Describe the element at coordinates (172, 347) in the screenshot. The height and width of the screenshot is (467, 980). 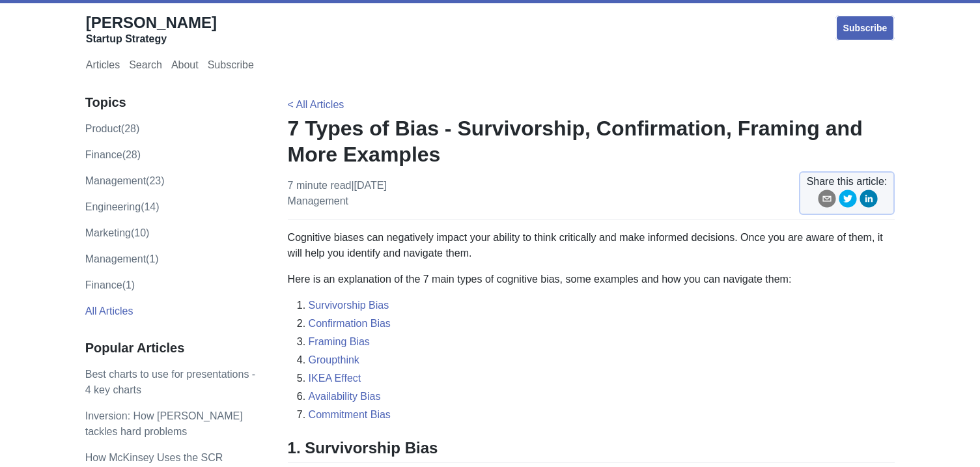
I see `h3: Popular Articles` at that location.